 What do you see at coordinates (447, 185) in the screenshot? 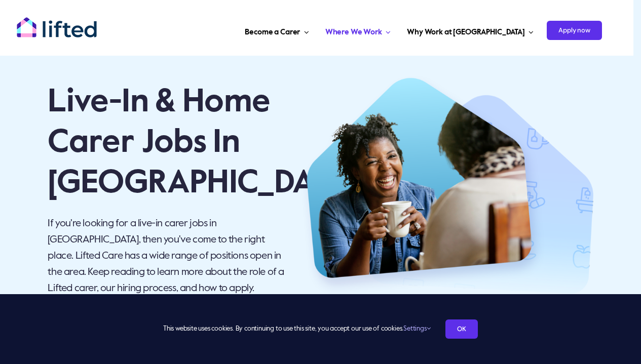
I see `img: Hero 4` at bounding box center [447, 185].